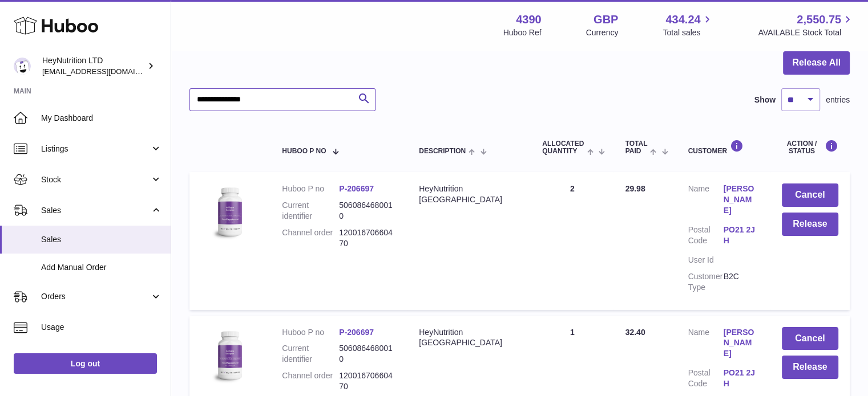  What do you see at coordinates (706, 283) in the screenshot?
I see `dt: Customer Type` at bounding box center [706, 283].